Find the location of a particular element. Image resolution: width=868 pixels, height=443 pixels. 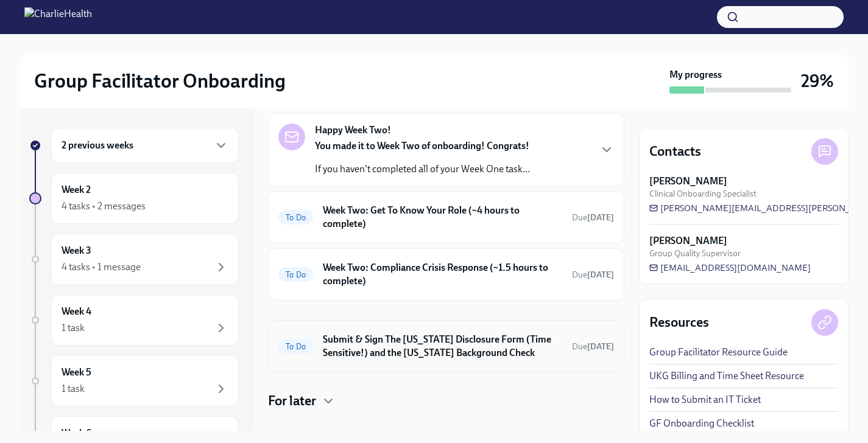

strong: You made it to Week Two of onboarding! Congrats! is located at coordinates (422, 145).